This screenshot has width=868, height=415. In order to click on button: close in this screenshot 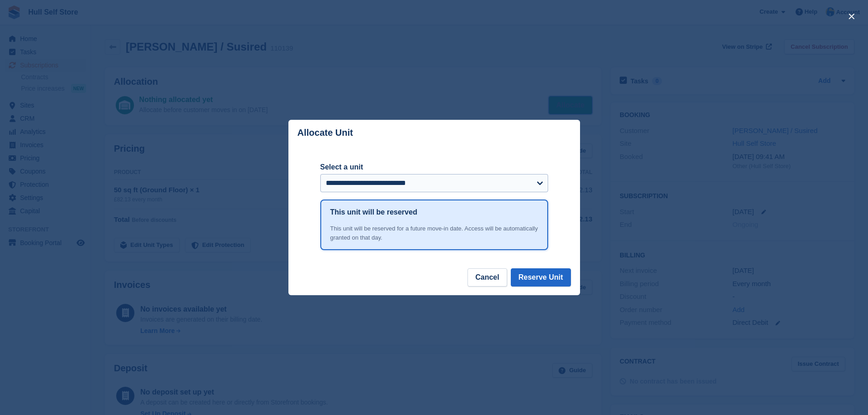, I will do `click(851, 17)`.